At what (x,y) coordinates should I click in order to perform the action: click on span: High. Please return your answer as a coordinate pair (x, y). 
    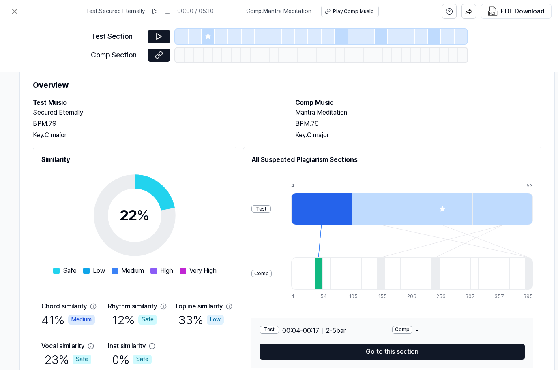
    Looking at the image, I should click on (167, 271).